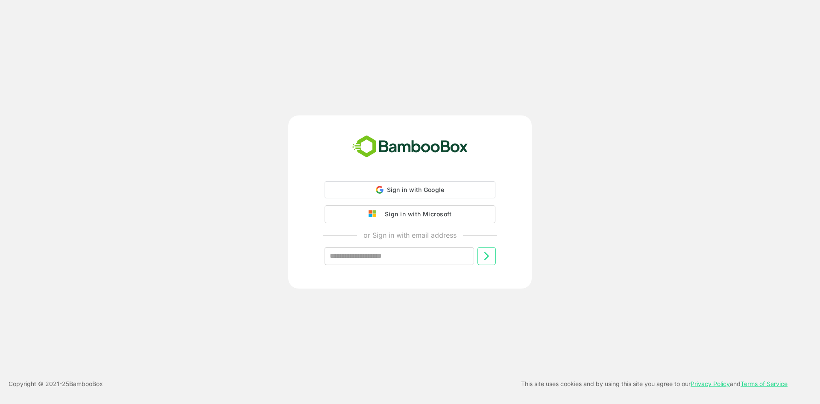  What do you see at coordinates (654, 384) in the screenshot?
I see `p: This site uses cookies and by using this site you agree to our and` at bounding box center [654, 384].